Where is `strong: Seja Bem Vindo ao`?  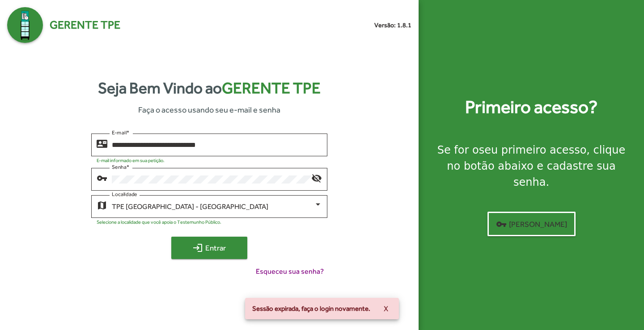 strong: Seja Bem Vindo ao is located at coordinates (209, 88).